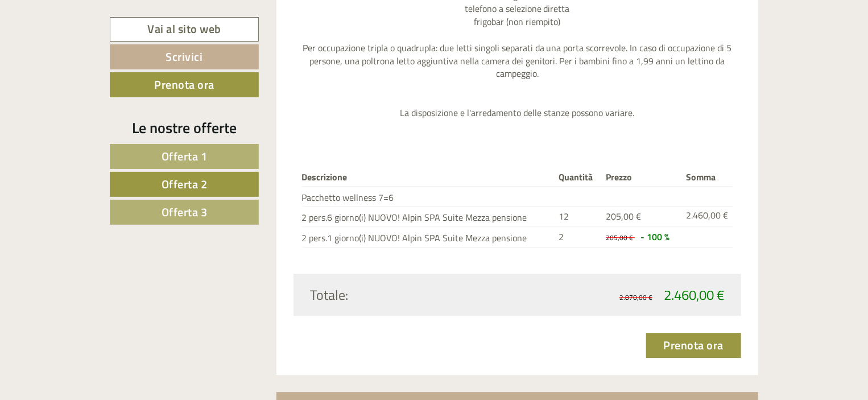 The height and width of the screenshot is (400, 868). What do you see at coordinates (707, 177) in the screenshot?
I see `th: Somma` at bounding box center [707, 177].